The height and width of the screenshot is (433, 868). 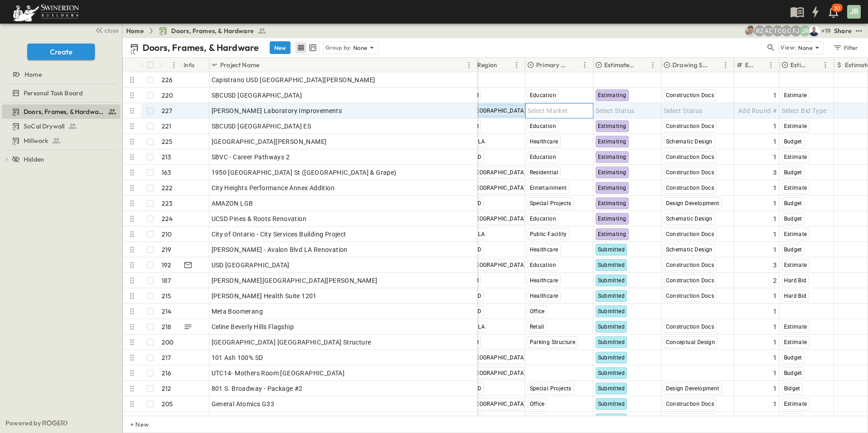 I want to click on p: + 19, so click(x=826, y=31).